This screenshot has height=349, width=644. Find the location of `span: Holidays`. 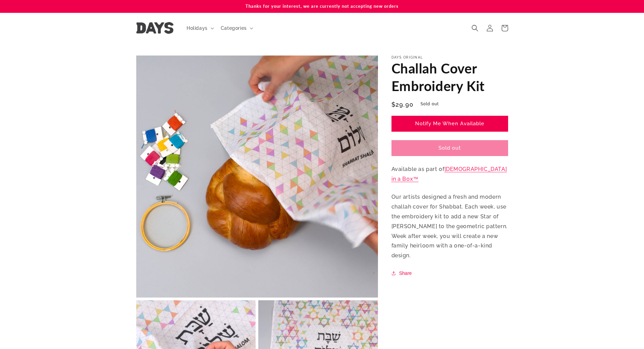

span: Holidays is located at coordinates (197, 28).